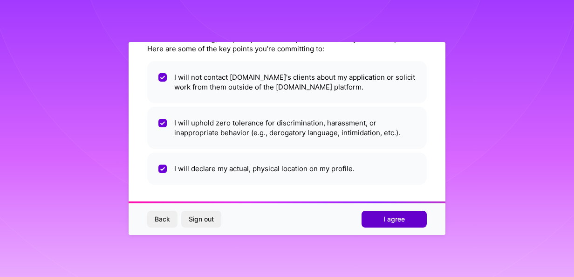 The width and height of the screenshot is (574, 277). Describe the element at coordinates (162, 219) in the screenshot. I see `button: Back` at that location.